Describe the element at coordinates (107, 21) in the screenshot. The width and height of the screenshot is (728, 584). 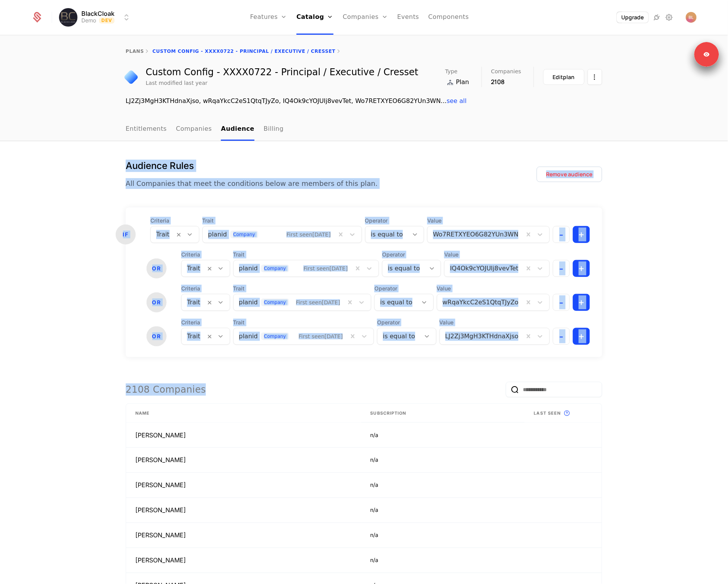
I see `span: Dev` at that location.